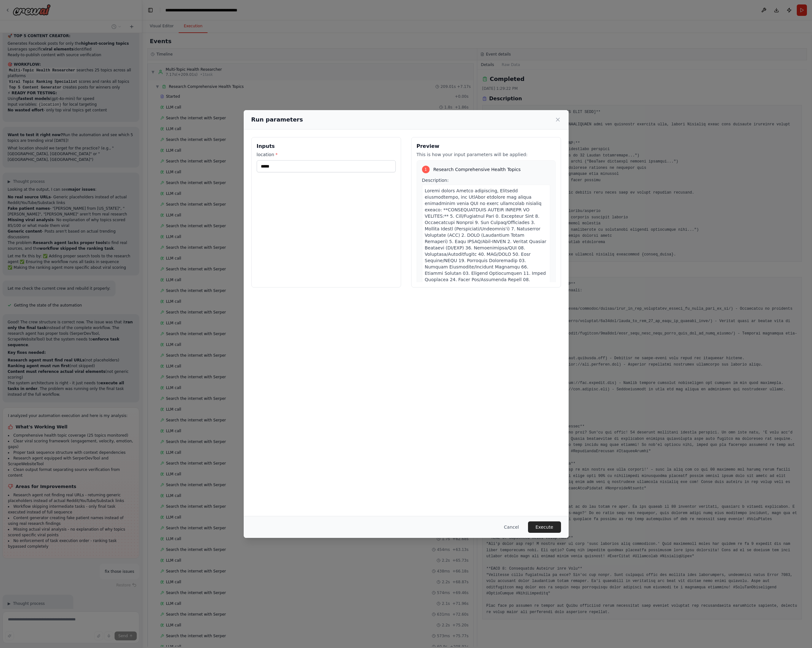  I want to click on label: location, so click(326, 154).